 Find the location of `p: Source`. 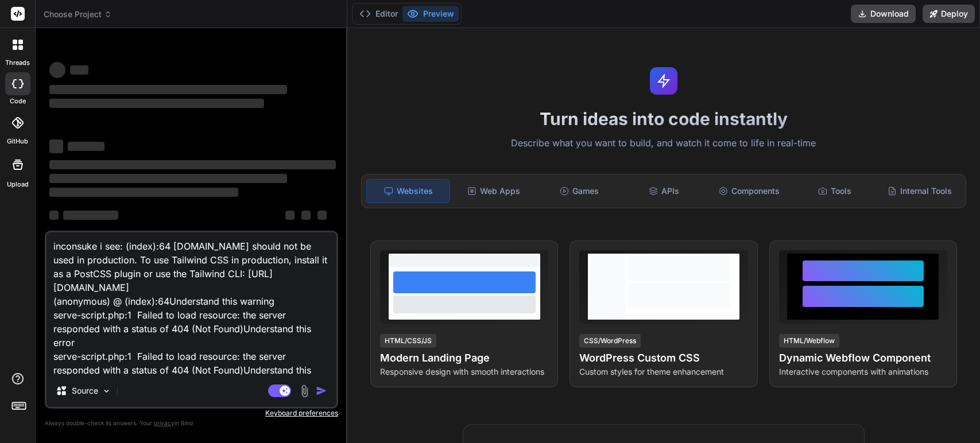

p: Source is located at coordinates (85, 391).